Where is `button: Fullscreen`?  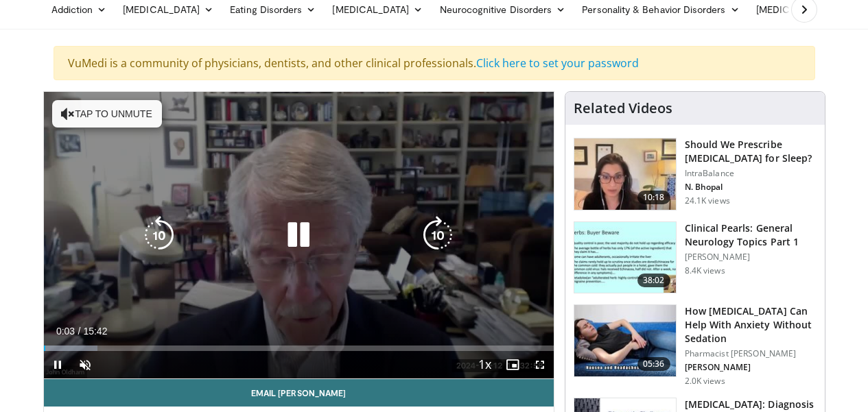
button: Fullscreen is located at coordinates (540, 365).